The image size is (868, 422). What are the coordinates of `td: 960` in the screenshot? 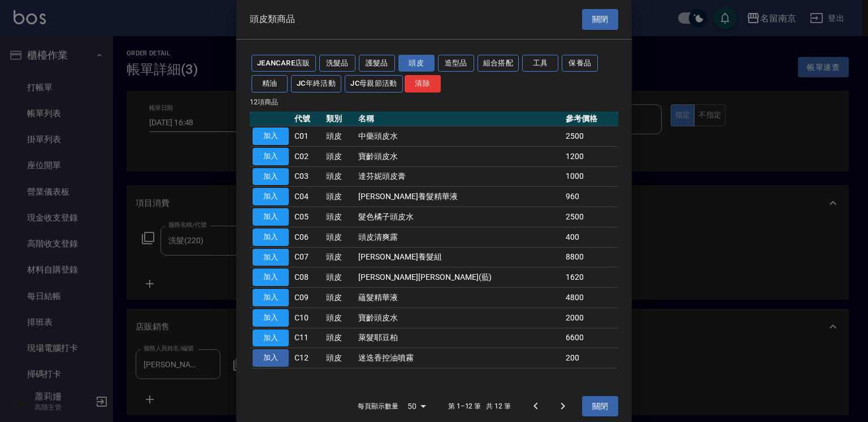 It's located at (591, 197).